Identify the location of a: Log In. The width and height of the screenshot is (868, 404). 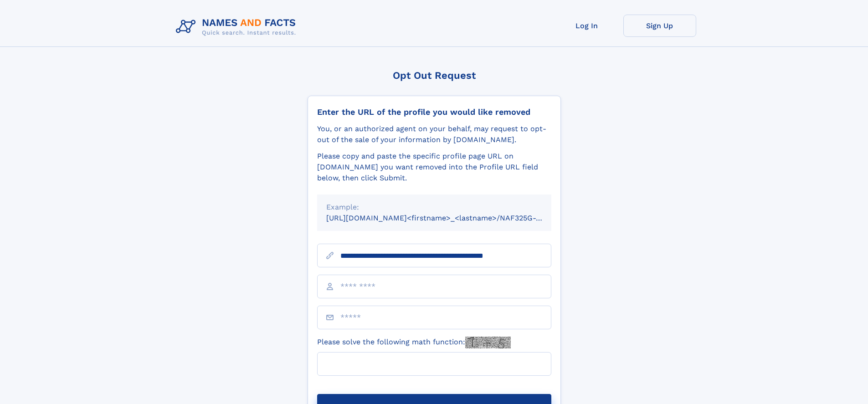
(587, 26).